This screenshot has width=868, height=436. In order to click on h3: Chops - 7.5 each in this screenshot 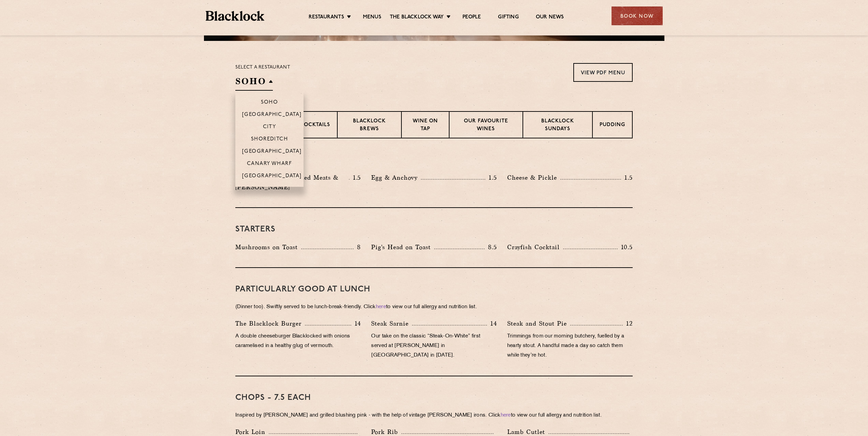, I will do `click(434, 398)`.